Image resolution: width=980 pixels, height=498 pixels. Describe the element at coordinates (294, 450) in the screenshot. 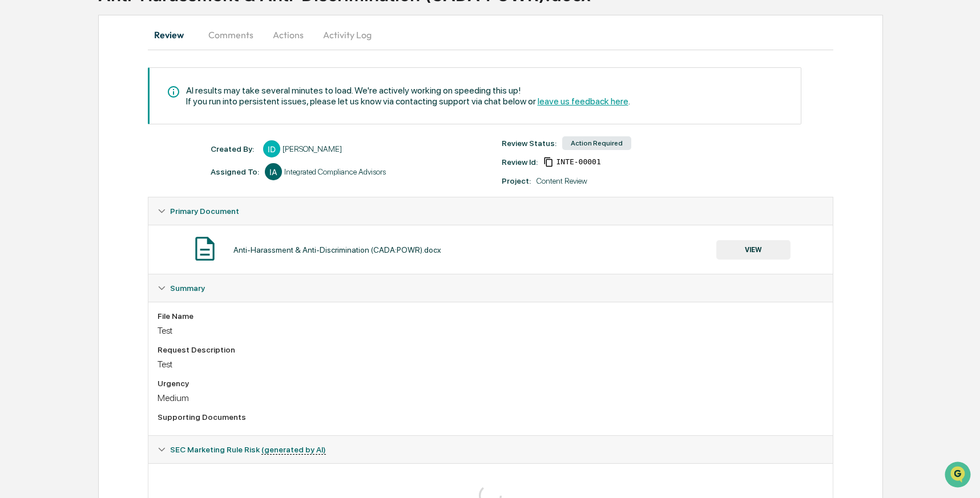

I see `u: (generated by AI)` at that location.